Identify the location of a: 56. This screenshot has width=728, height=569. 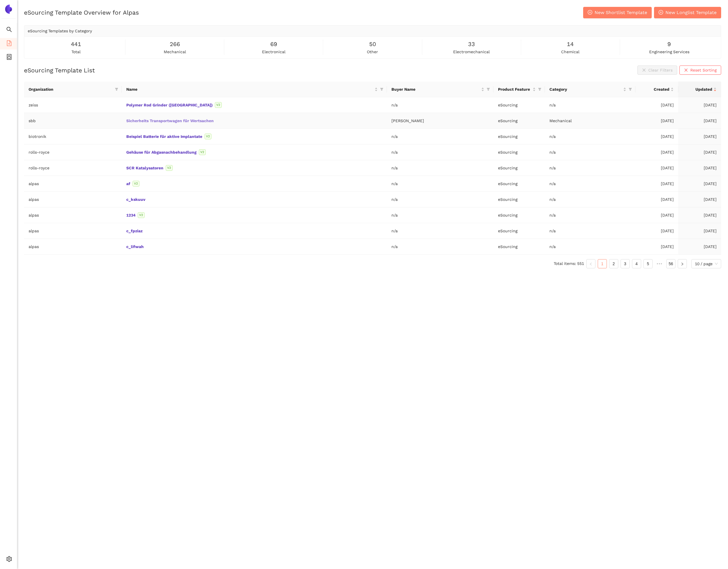
(671, 263).